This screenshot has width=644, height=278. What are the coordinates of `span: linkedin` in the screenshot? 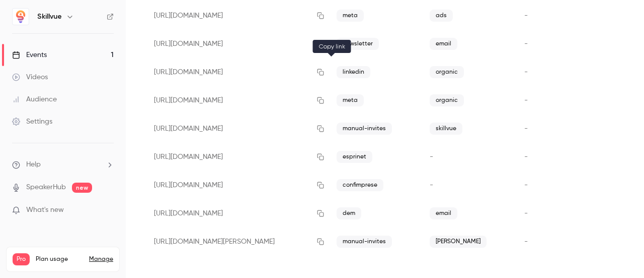 It's located at (353, 72).